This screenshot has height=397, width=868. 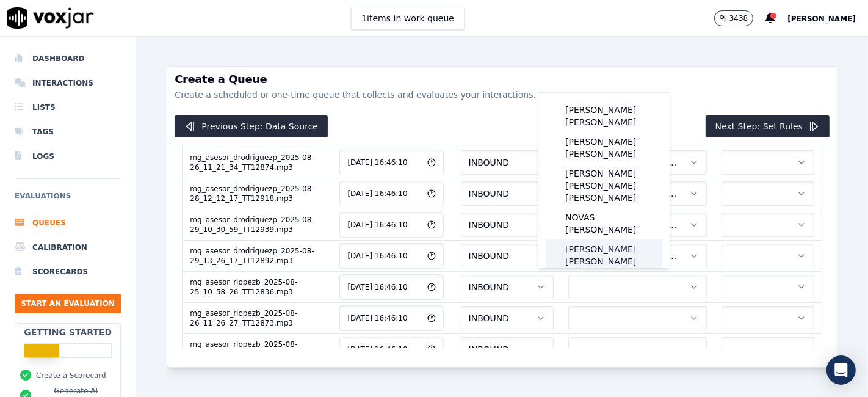 What do you see at coordinates (251, 126) in the screenshot?
I see `button: Previous Step: Data Source` at bounding box center [251, 126].